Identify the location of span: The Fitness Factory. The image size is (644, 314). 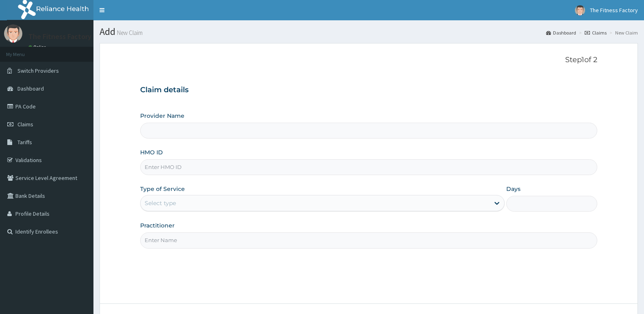
(614, 10).